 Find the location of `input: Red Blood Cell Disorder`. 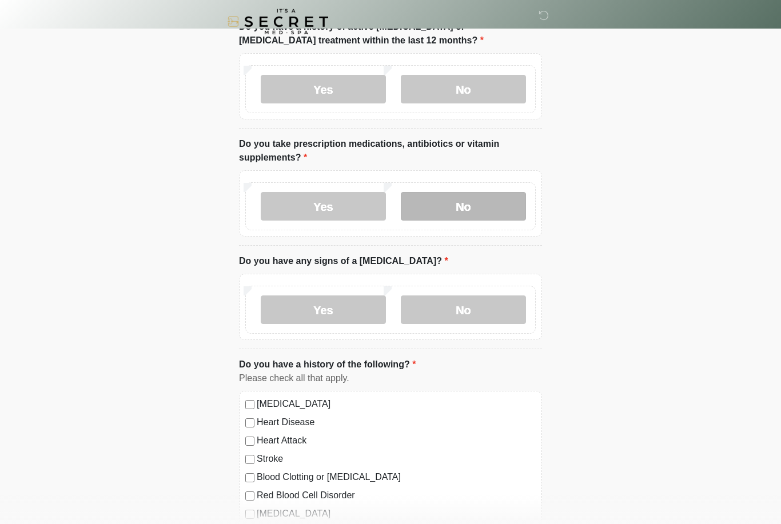

input: Red Blood Cell Disorder is located at coordinates (250, 496).